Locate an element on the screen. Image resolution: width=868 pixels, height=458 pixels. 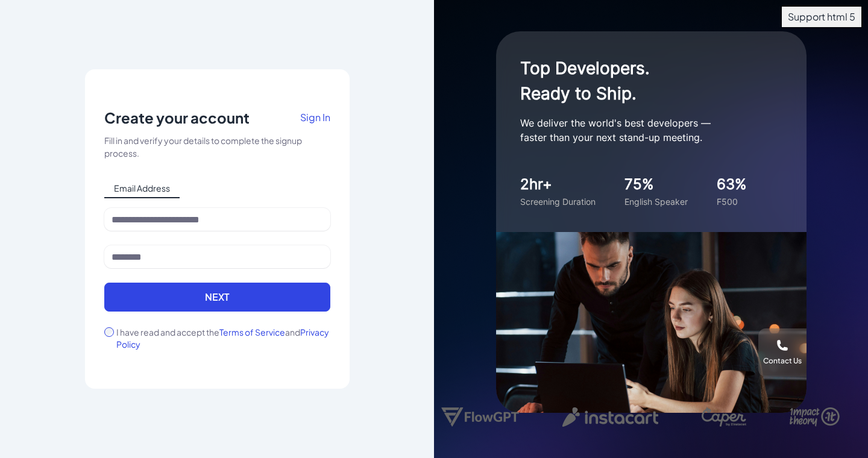
div: Screening Duration is located at coordinates (558, 202).